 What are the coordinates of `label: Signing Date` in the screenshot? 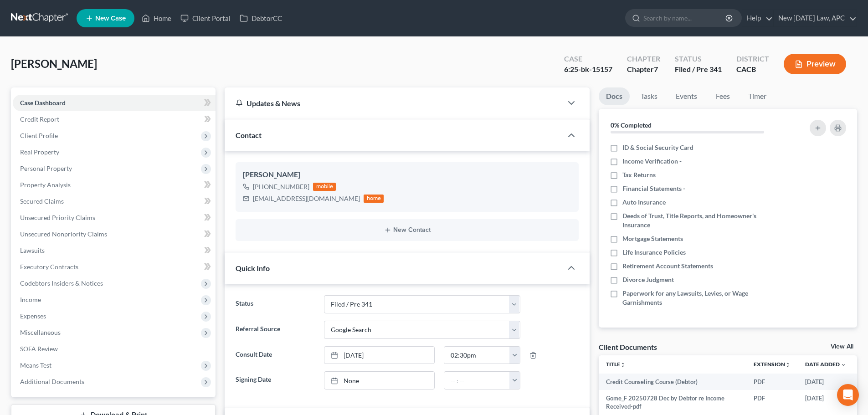 It's located at (275, 380).